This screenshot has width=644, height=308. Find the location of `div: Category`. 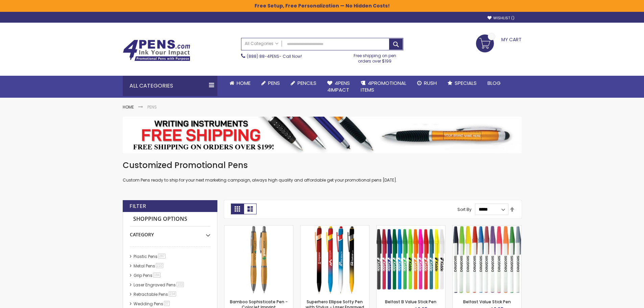

div: Category is located at coordinates (170, 233).